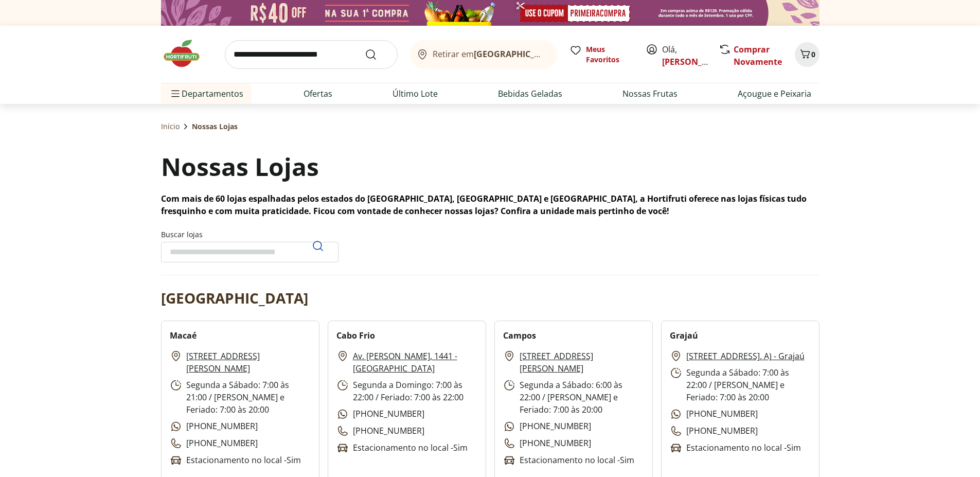 Image resolution: width=980 pixels, height=477 pixels. I want to click on h1: Nossas Lojas, so click(240, 166).